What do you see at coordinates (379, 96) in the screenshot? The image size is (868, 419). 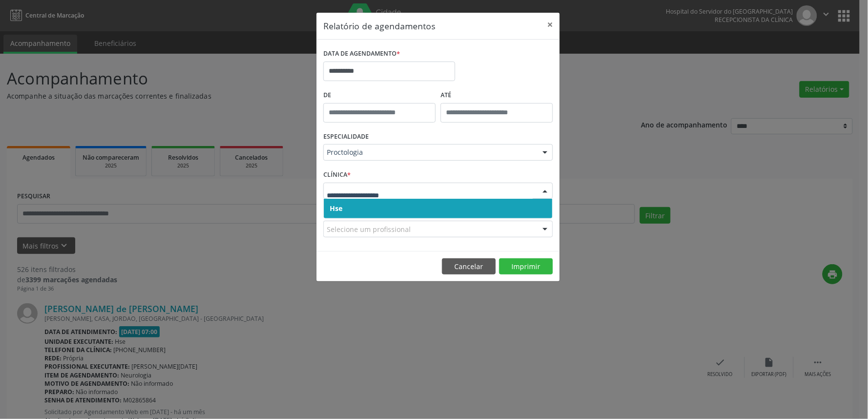 I see `label: De` at bounding box center [379, 96].